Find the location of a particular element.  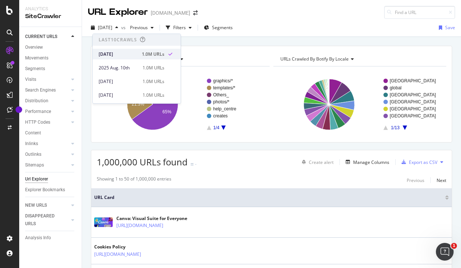

div: Export as CSV is located at coordinates (423, 162).